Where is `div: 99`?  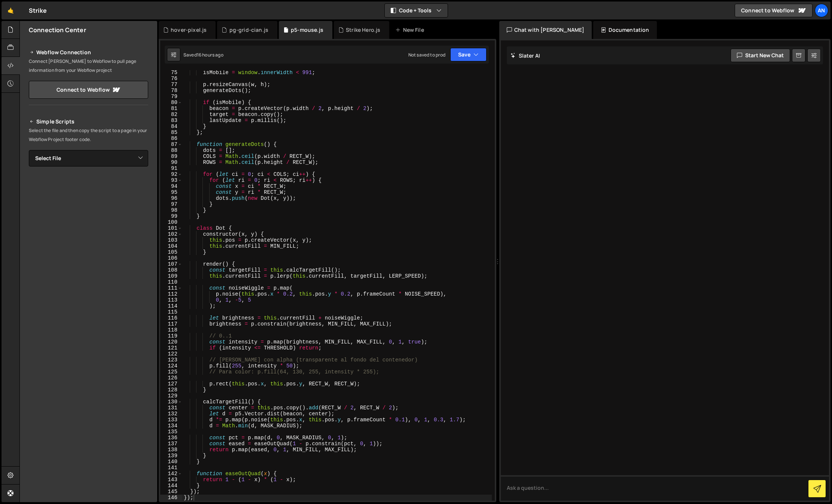 div: 99 is located at coordinates (171, 216).